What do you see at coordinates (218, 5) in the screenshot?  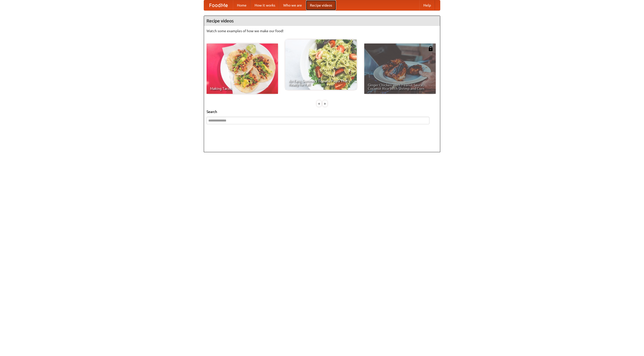 I see `a: FoodMe` at bounding box center [218, 5].